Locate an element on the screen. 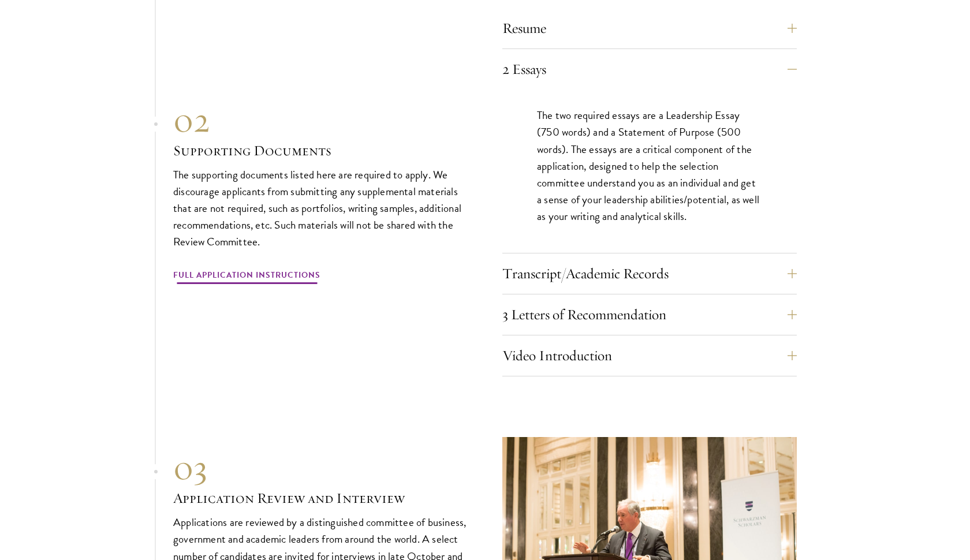 The height and width of the screenshot is (560, 970). h3: Supporting Documents is located at coordinates (320, 151).